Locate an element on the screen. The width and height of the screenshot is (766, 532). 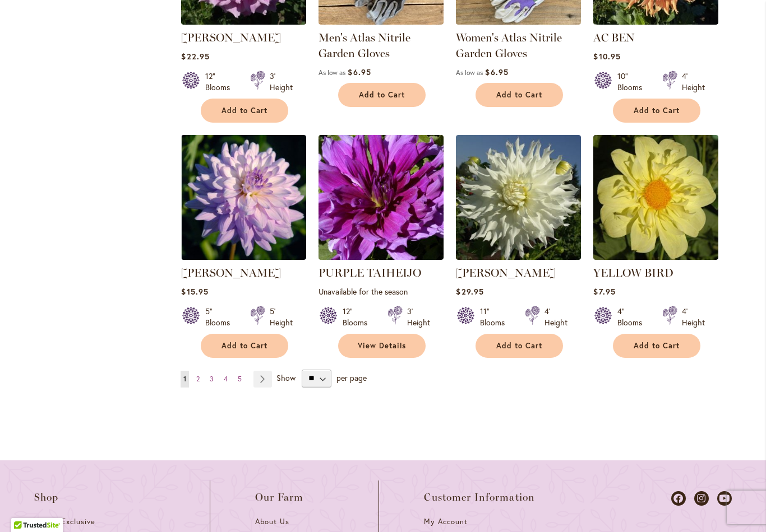
a: Women's Atlas Nitrile Gloves in 4 sizes is located at coordinates (518, 21).